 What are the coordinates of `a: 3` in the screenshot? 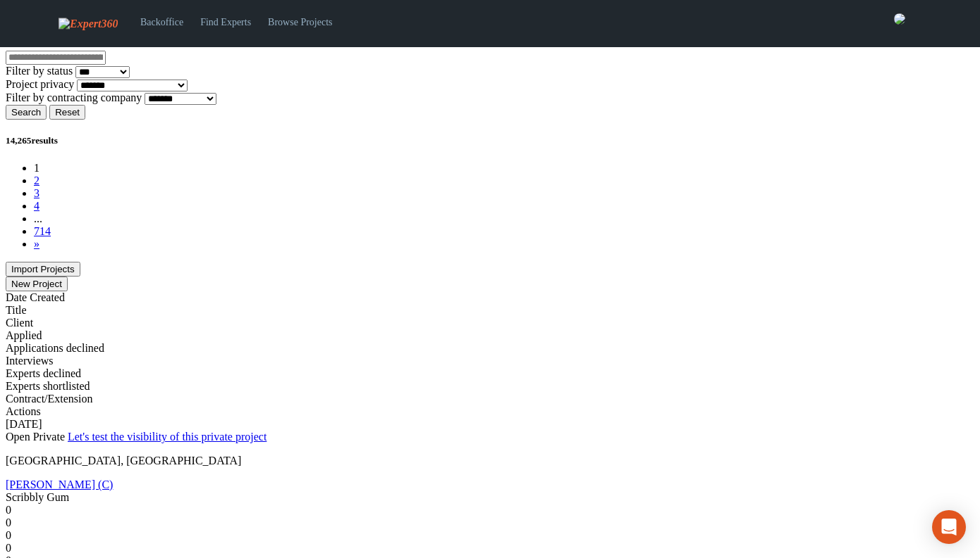 It's located at (36, 193).